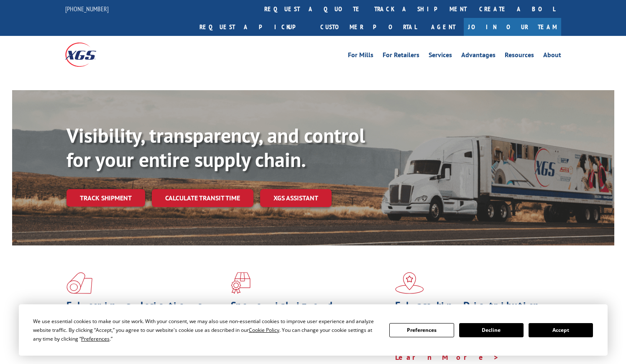 This screenshot has width=626, height=364. Describe the element at coordinates (145, 313) in the screenshot. I see `h1: Flooring Logistics Solutions` at that location.